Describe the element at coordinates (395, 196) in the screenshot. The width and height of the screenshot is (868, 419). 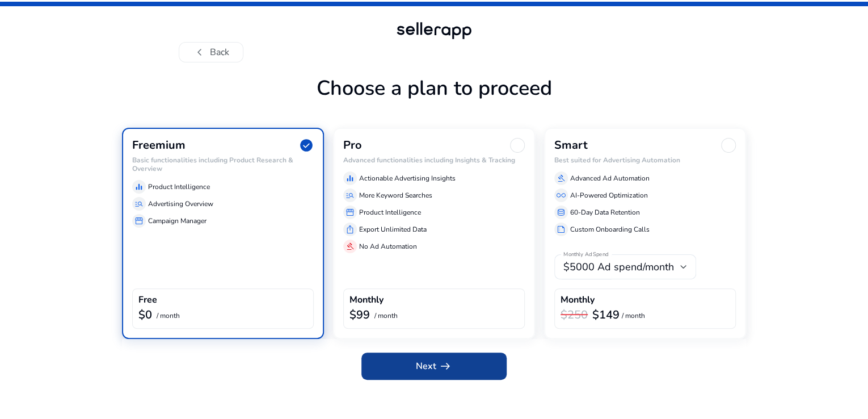
I see `p: More Keyword Searches` at that location.